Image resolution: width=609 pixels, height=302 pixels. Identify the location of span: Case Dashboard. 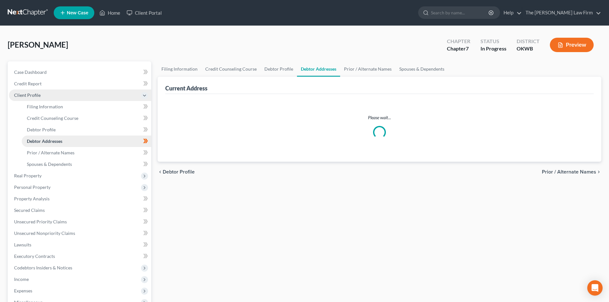
(30, 72).